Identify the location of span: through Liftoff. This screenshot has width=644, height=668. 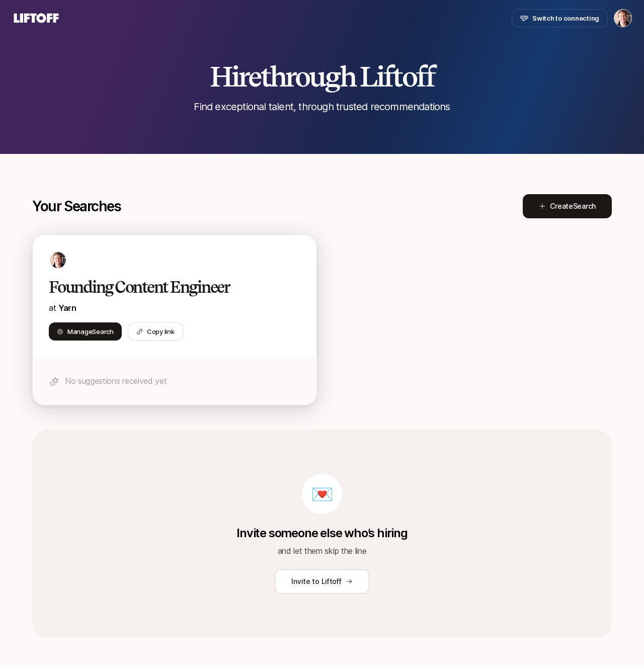
(347, 77).